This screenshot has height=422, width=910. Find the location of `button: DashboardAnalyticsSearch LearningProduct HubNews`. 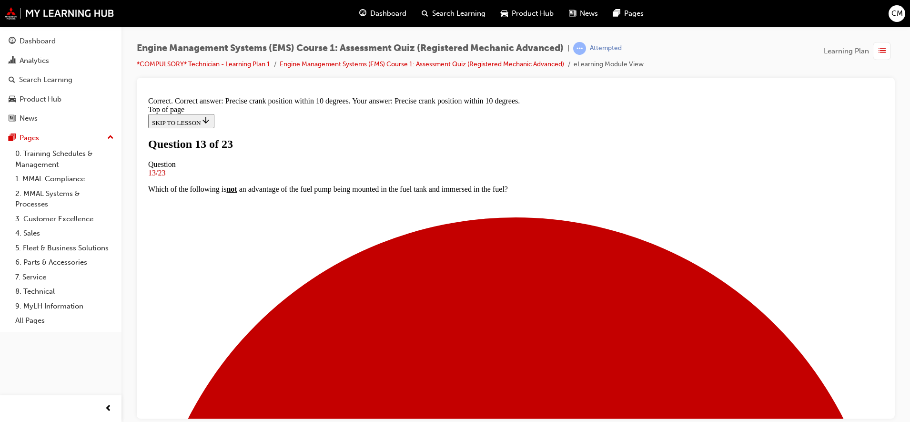

button: DashboardAnalyticsSearch LearningProduct HubNews is located at coordinates (61, 80).